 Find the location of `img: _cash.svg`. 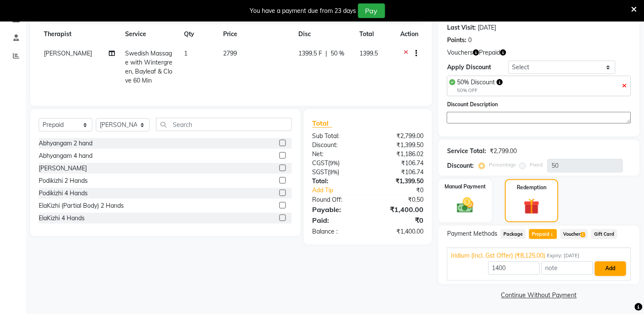

img: _cash.svg is located at coordinates (465, 205).